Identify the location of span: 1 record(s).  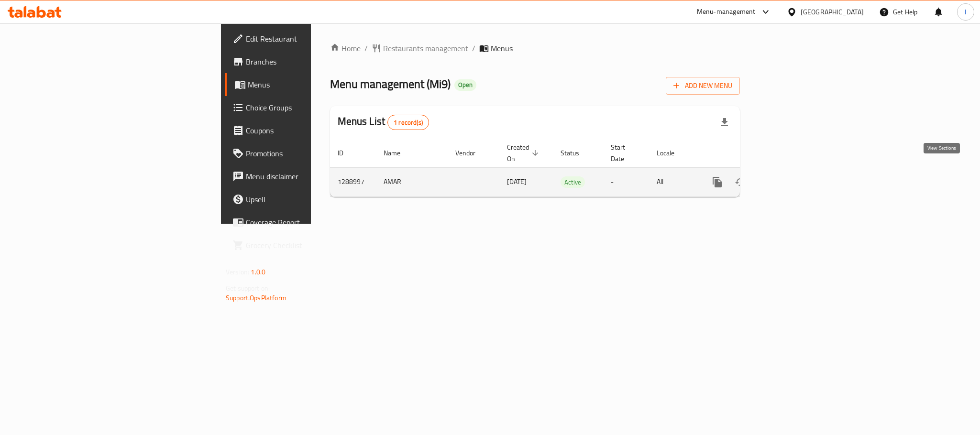
(408, 122).